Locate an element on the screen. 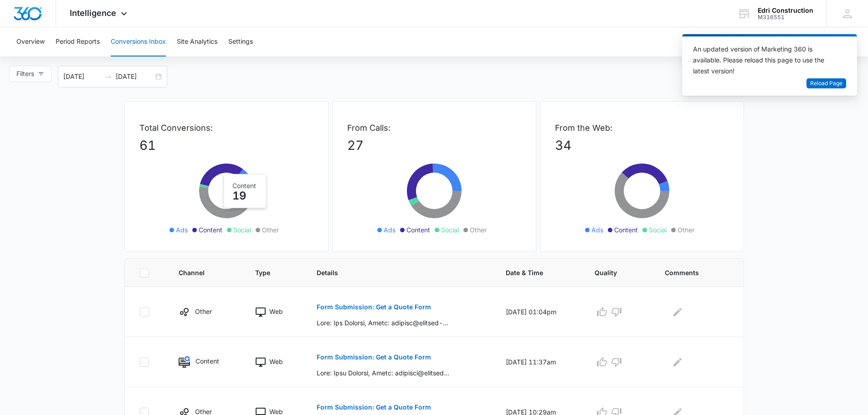 The height and width of the screenshot is (415, 868). button: Conversions Inbox is located at coordinates (138, 42).